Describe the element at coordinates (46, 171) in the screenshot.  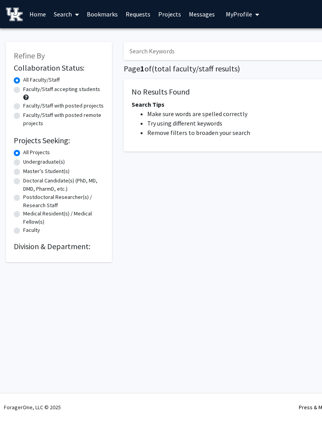
I see `label: Master's Student(s)` at that location.